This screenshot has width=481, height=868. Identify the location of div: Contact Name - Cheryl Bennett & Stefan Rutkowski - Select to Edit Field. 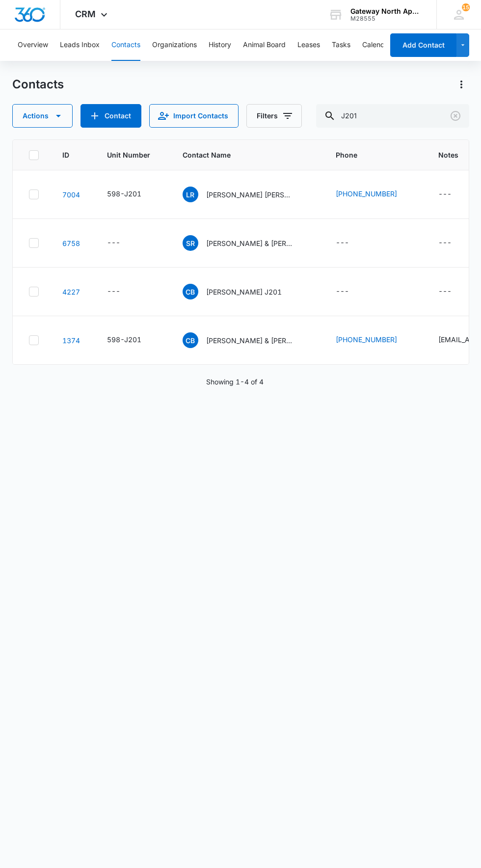
(247, 340).